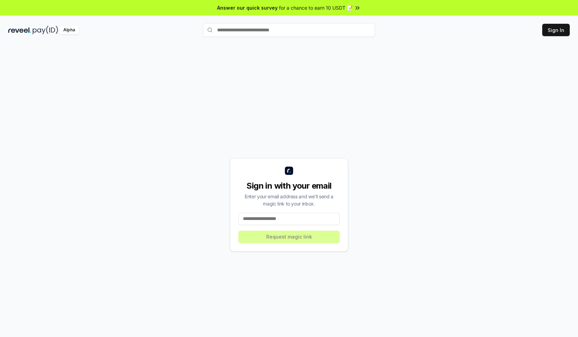  I want to click on img: logo_small, so click(289, 171).